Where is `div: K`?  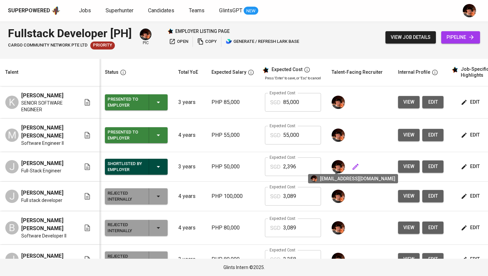
div: K is located at coordinates (12, 102).